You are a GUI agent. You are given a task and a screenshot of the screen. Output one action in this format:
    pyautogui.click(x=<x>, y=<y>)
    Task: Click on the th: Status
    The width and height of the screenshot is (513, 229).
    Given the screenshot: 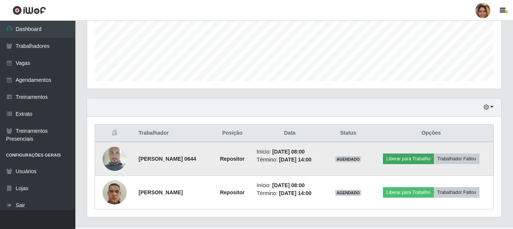 What is the action you would take?
    pyautogui.click(x=348, y=133)
    